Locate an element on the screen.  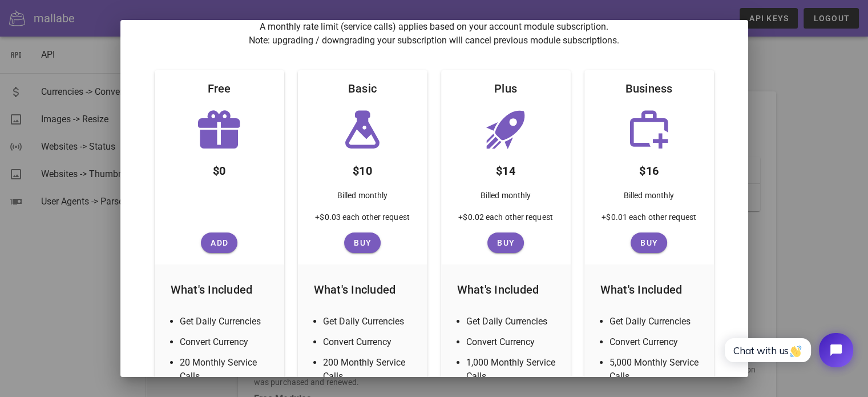
div: +$0.01 each other request is located at coordinates (649, 222).